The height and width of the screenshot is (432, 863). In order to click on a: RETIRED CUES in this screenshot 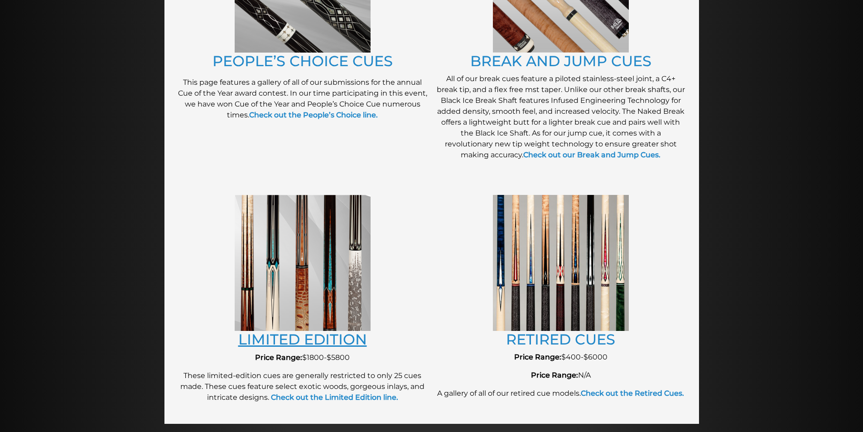, I will do `click(560, 339)`.